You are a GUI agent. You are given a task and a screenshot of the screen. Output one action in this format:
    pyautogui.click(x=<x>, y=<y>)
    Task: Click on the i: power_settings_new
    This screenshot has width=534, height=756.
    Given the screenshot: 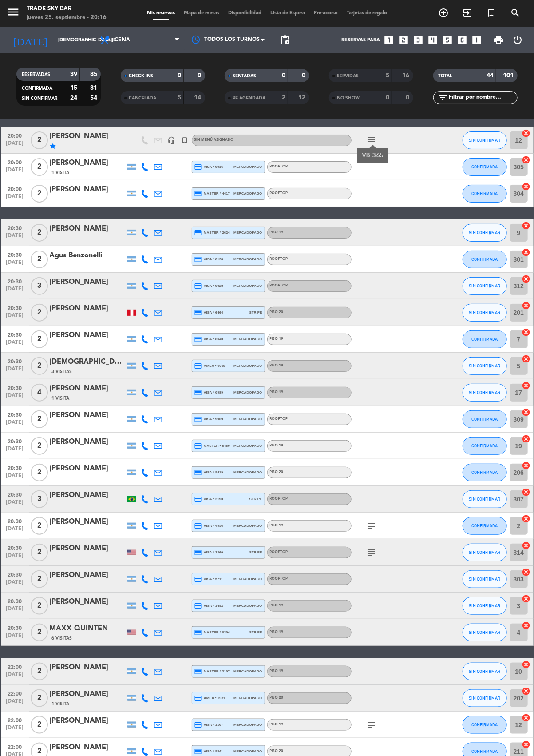 What is the action you would take?
    pyautogui.click(x=518, y=40)
    